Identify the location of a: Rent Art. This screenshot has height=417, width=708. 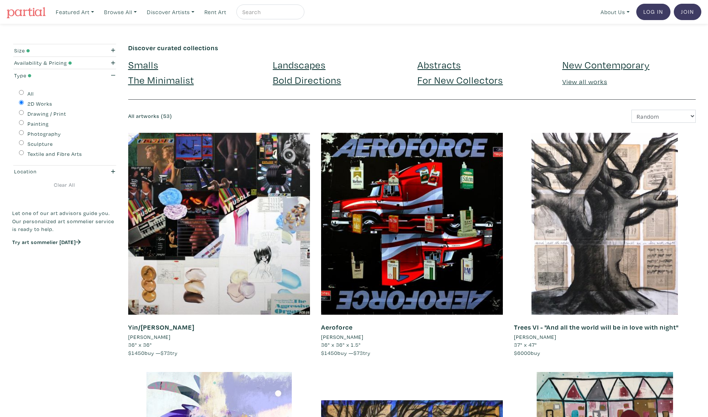
(215, 12).